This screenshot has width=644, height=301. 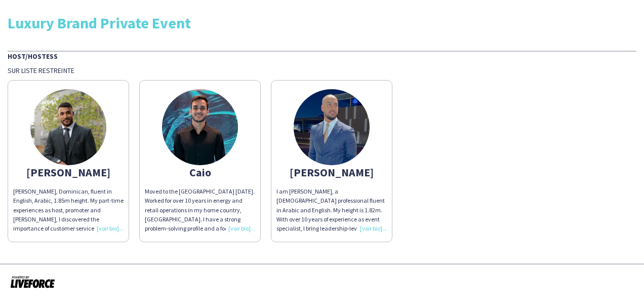 What do you see at coordinates (322, 71) in the screenshot?
I see `div: Sur liste restreinte` at bounding box center [322, 71].